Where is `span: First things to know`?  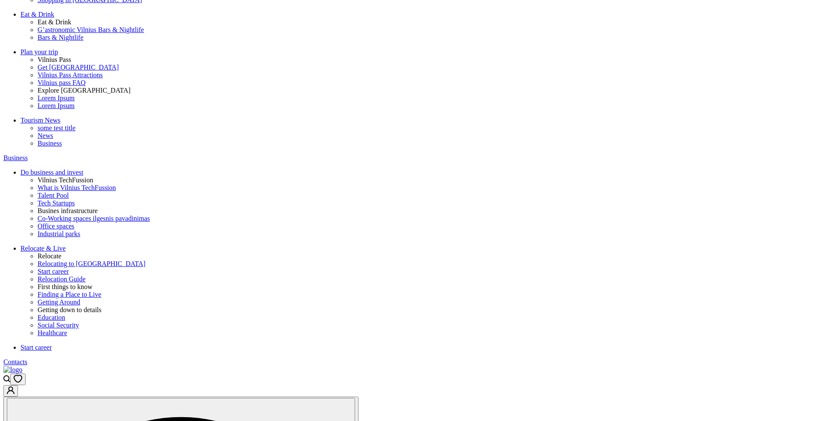 span: First things to know is located at coordinates (65, 286).